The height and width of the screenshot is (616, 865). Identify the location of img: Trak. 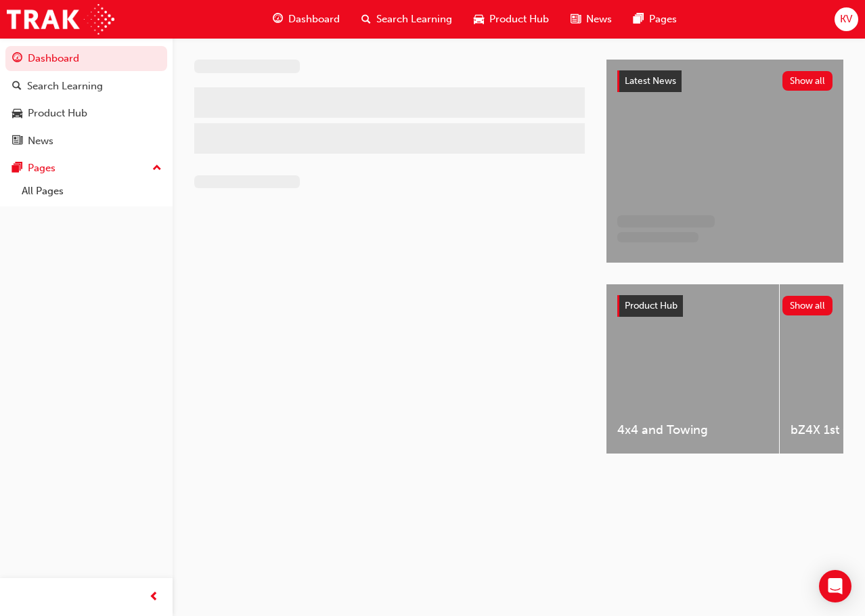
(61, 19).